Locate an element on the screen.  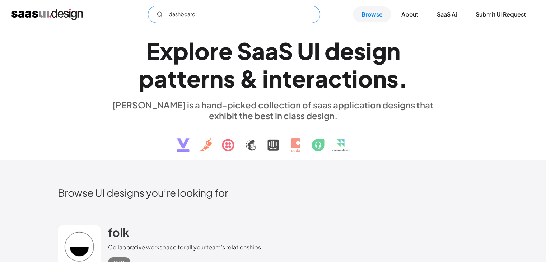
input: Search UI designs you're looking for... is located at coordinates (234, 14).